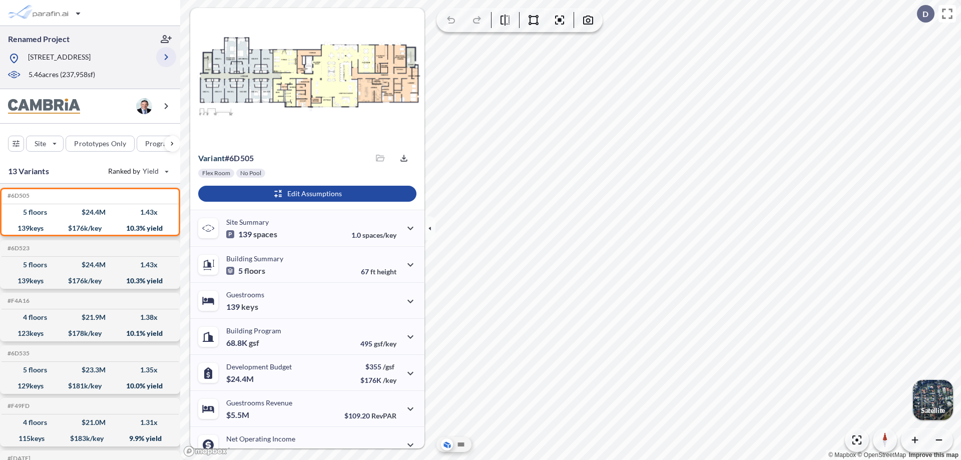  What do you see at coordinates (933, 400) in the screenshot?
I see `button: Switcher ImageSatellite` at bounding box center [933, 400].